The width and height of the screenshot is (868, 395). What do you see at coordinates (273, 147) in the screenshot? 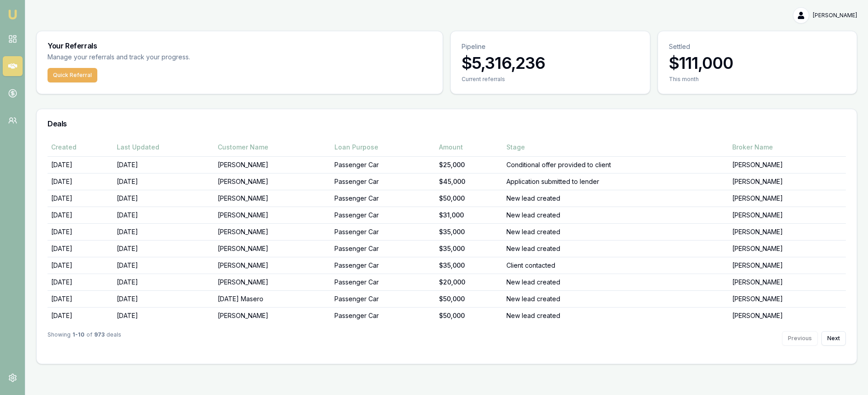
I see `div: Customer Name` at bounding box center [273, 147].